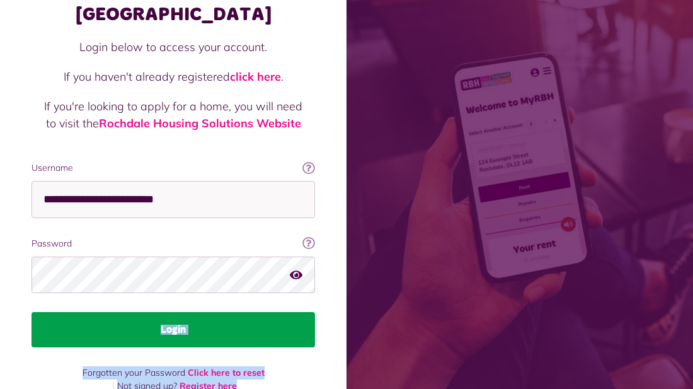  I want to click on label: Password, so click(173, 243).